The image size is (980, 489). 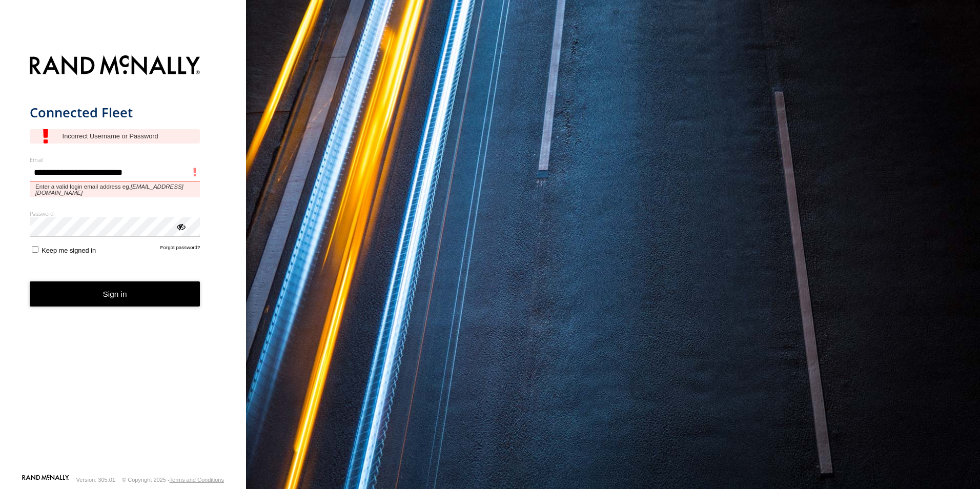 I want to click on img: Rand McNally, so click(x=115, y=66).